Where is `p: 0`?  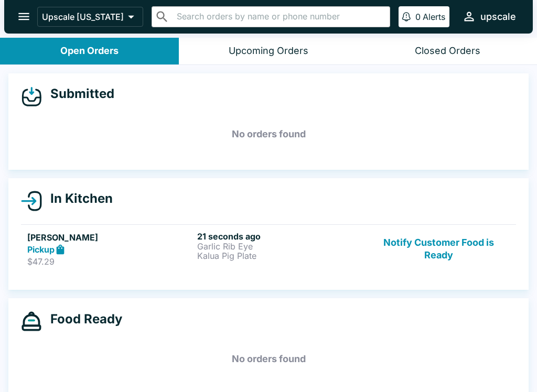
p: 0 is located at coordinates (418, 17).